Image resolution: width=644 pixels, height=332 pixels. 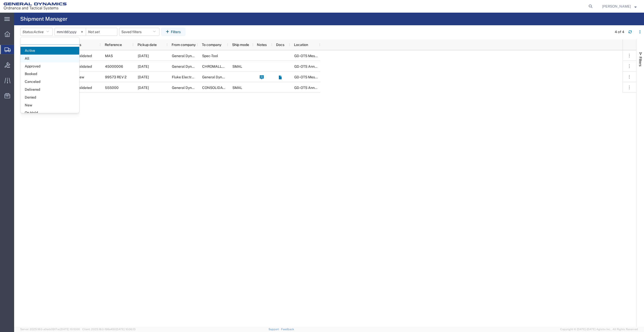 What do you see at coordinates (275, 329) in the screenshot?
I see `a: Support` at bounding box center [275, 329].